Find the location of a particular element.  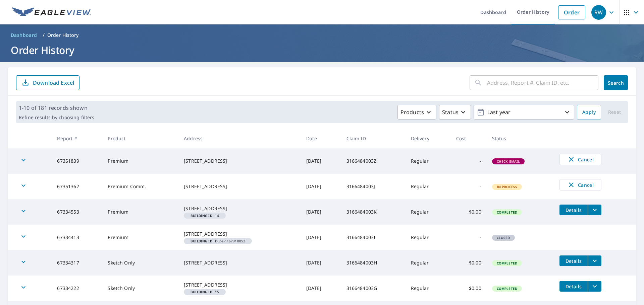

th: Cost is located at coordinates (468, 138).